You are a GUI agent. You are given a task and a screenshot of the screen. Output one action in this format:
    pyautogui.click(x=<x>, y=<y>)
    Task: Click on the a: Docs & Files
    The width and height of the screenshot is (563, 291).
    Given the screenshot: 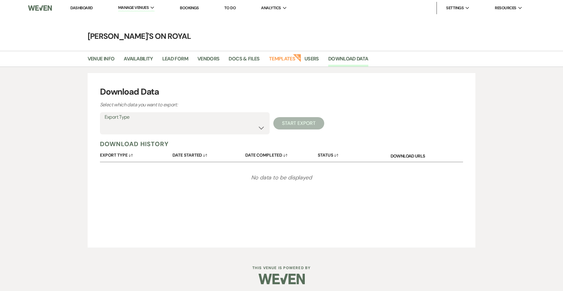 What is the action you would take?
    pyautogui.click(x=244, y=61)
    